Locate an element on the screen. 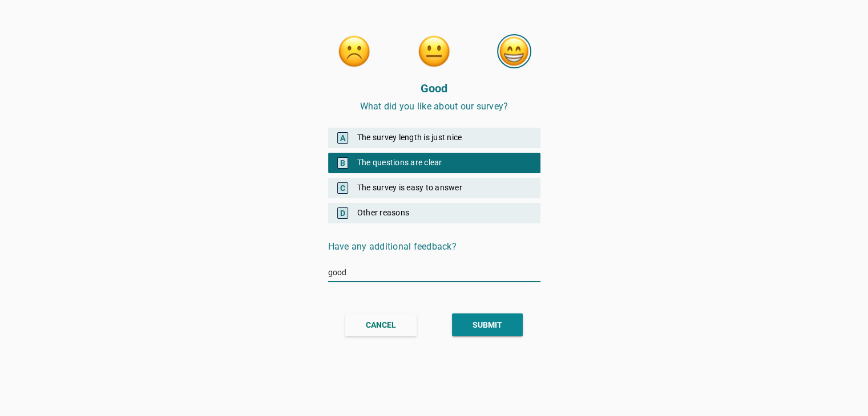  span: A is located at coordinates (342, 138).